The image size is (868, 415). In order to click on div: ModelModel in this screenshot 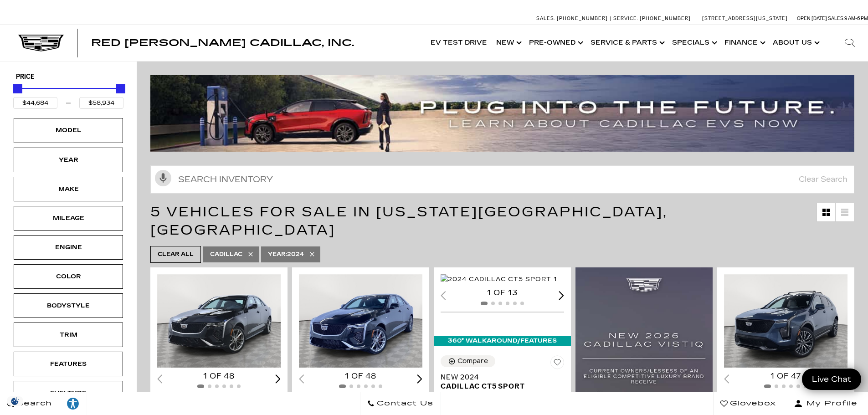, I will do `click(68, 130)`.